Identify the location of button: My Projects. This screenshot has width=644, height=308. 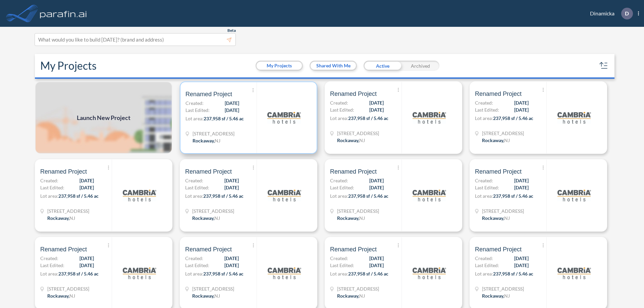
(279, 66).